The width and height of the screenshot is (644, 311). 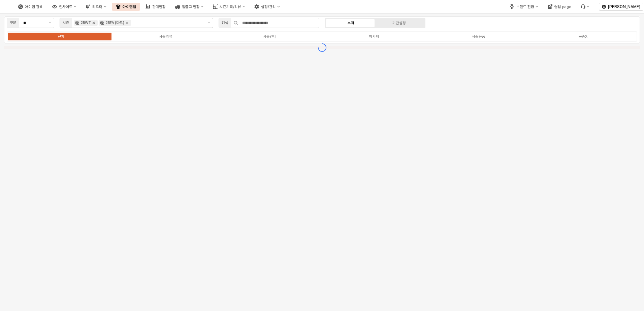 I want to click on button: 입출고 현황, so click(x=189, y=7).